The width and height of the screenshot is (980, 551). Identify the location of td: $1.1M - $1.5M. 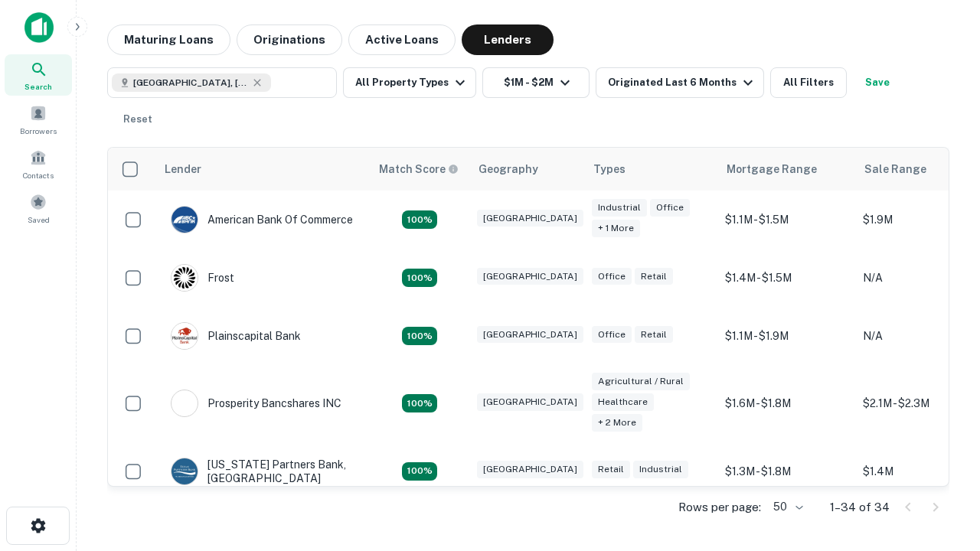
(786, 220).